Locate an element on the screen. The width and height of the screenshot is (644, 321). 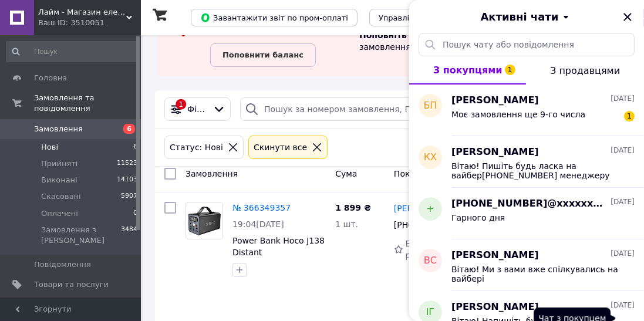
span: БП is located at coordinates (430, 106).